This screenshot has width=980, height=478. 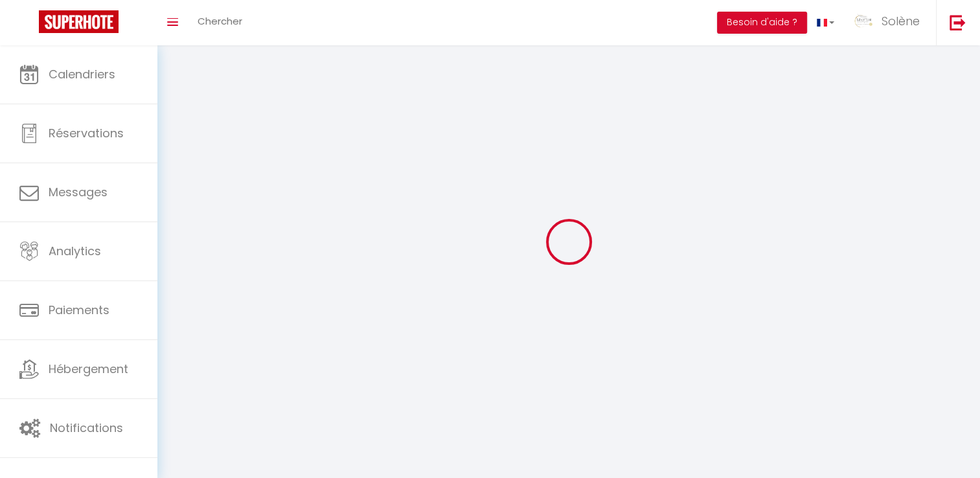 I want to click on span: Analytics, so click(x=74, y=251).